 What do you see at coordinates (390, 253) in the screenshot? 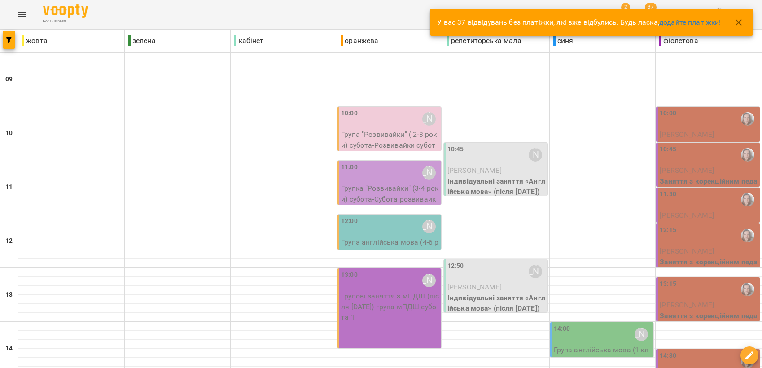
I see `p: Група англійська мова (4-6 роки) субота - Англійська 4-6 р субота` at bounding box center [390, 253].